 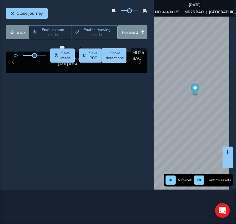 I want to click on span: Enable drawing mode, so click(x=97, y=32).